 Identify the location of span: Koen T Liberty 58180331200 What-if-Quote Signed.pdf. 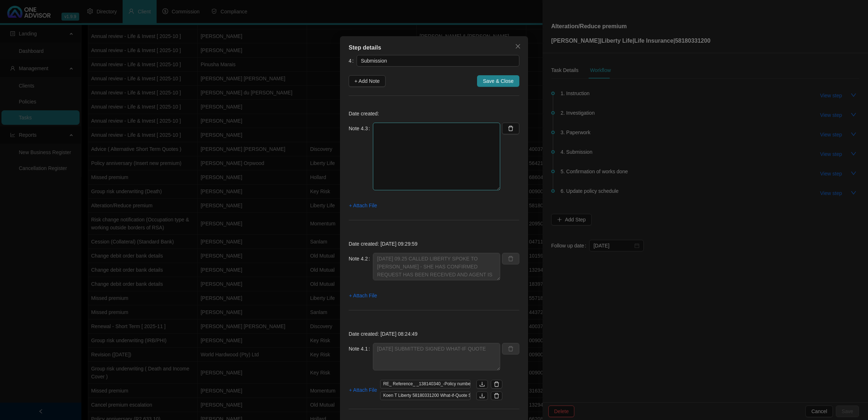
(426, 396).